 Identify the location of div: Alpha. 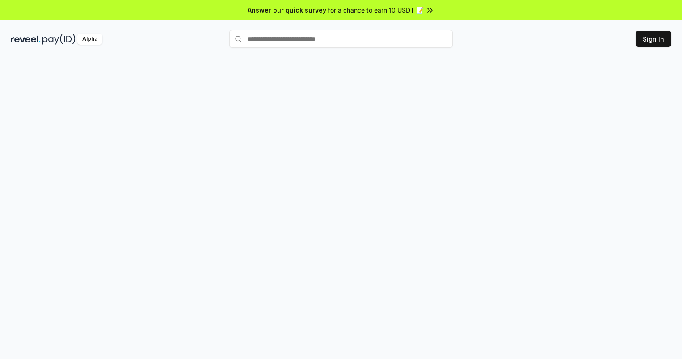
(90, 39).